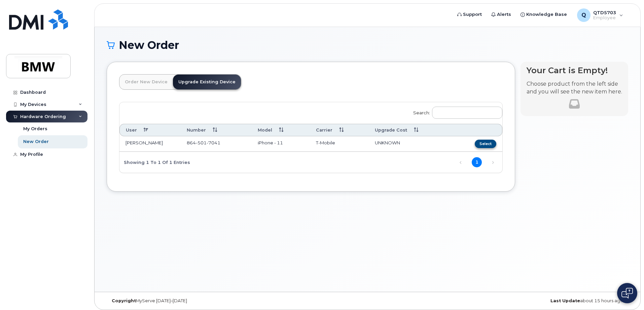 The height and width of the screenshot is (310, 644). Describe the element at coordinates (477, 162) in the screenshot. I see `a: 1` at that location.